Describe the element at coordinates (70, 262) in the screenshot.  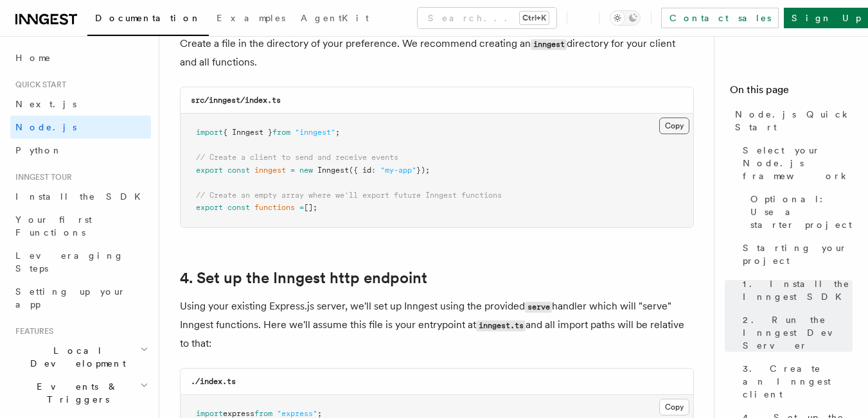
I see `span: Leveraging Steps` at that location.